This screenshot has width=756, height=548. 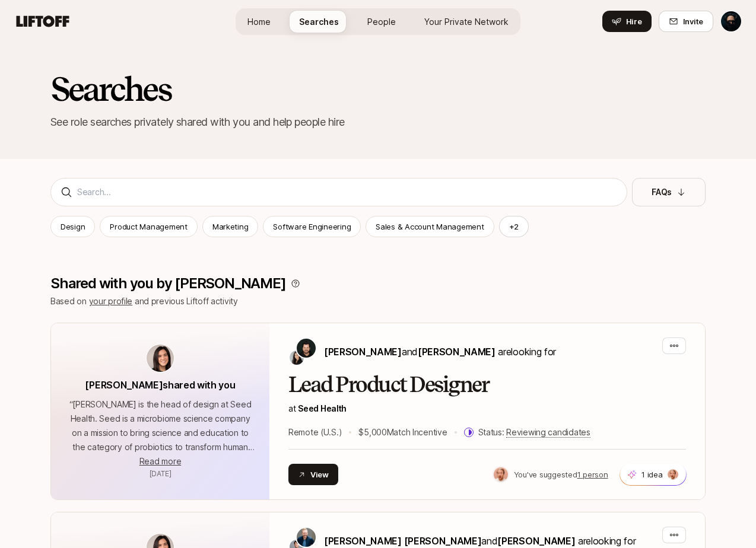 What do you see at coordinates (440, 351) in the screenshot?
I see `p: are looking for` at bounding box center [440, 351].